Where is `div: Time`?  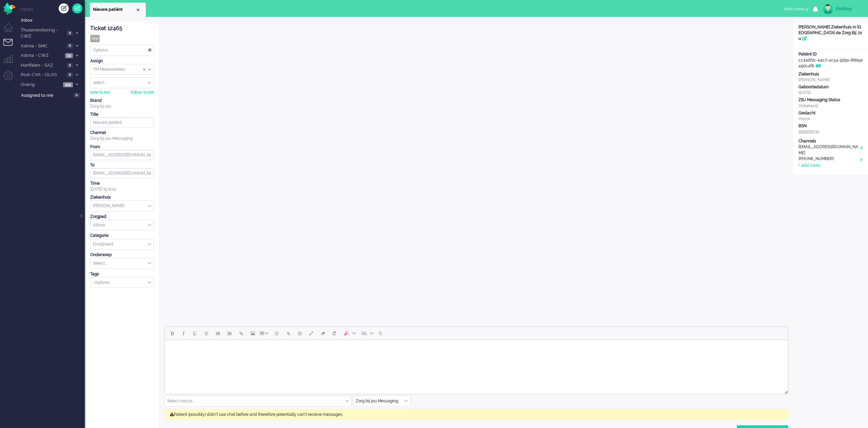 div: Time is located at coordinates (122, 183).